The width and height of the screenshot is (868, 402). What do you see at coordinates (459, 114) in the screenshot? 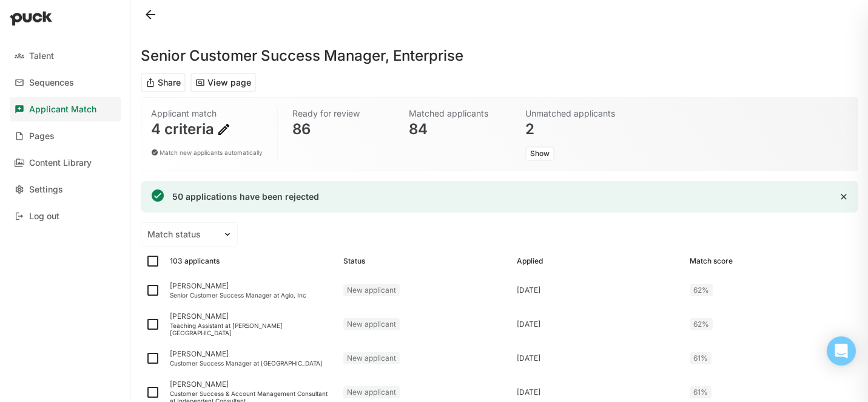
I see `div: Matched applicants` at bounding box center [459, 114].